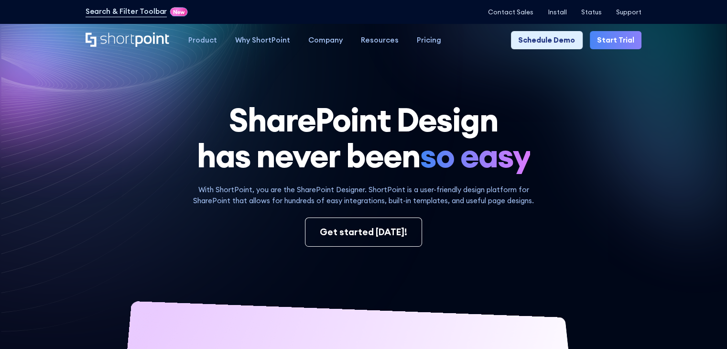  Describe the element at coordinates (128, 40) in the screenshot. I see `a: Home` at that location.